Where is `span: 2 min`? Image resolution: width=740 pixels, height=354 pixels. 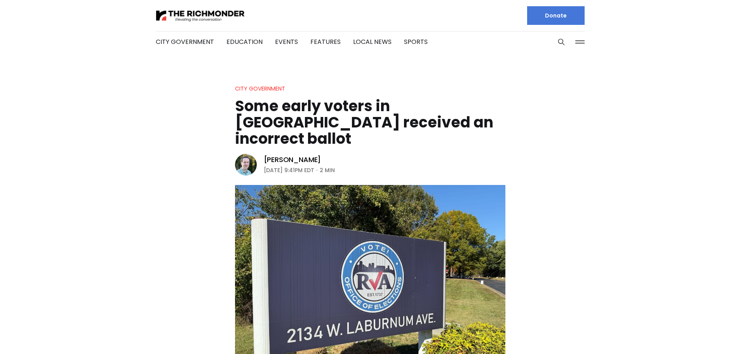 span: 2 min is located at coordinates (327, 170).